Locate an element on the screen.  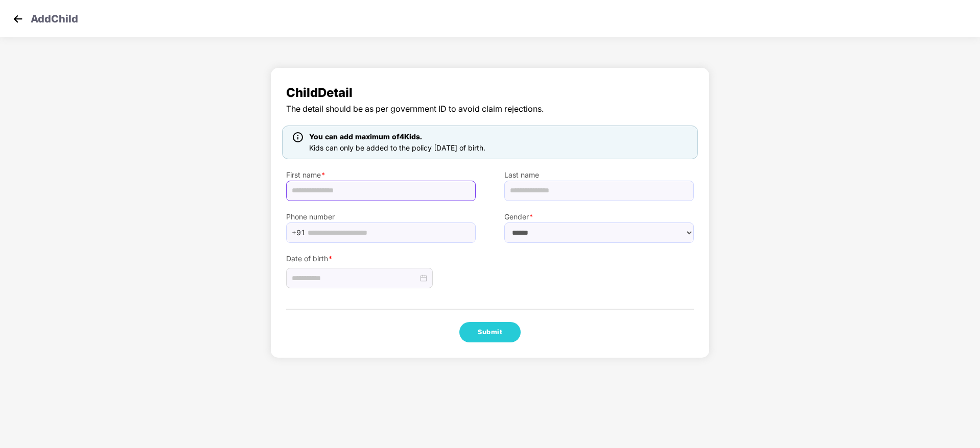
button: Submit is located at coordinates (490, 332).